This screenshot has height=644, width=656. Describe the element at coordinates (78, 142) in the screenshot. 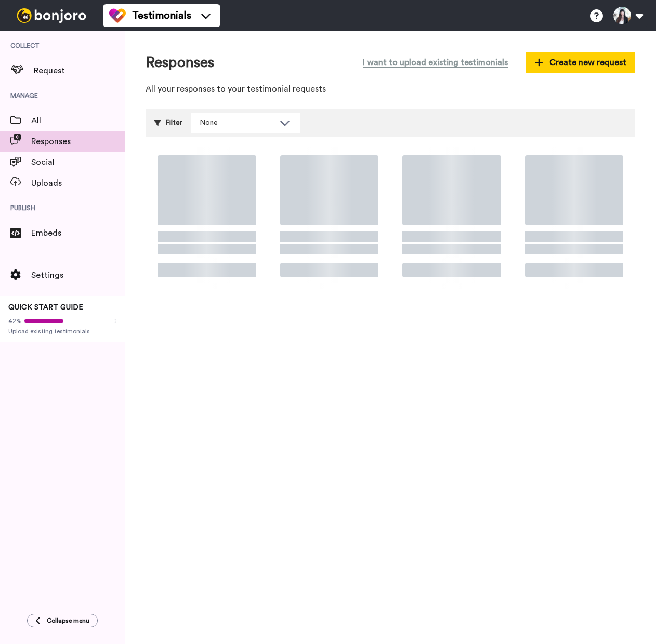

I see `span: Responses` at that location.